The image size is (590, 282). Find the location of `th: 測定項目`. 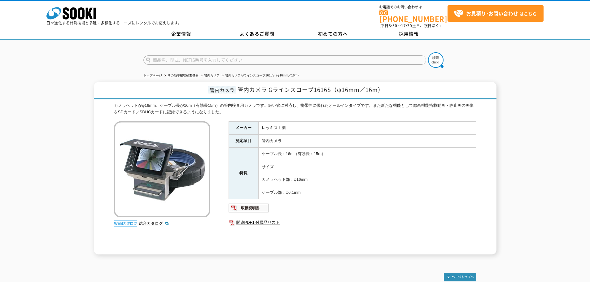

th: 測定項目 is located at coordinates (243, 141).